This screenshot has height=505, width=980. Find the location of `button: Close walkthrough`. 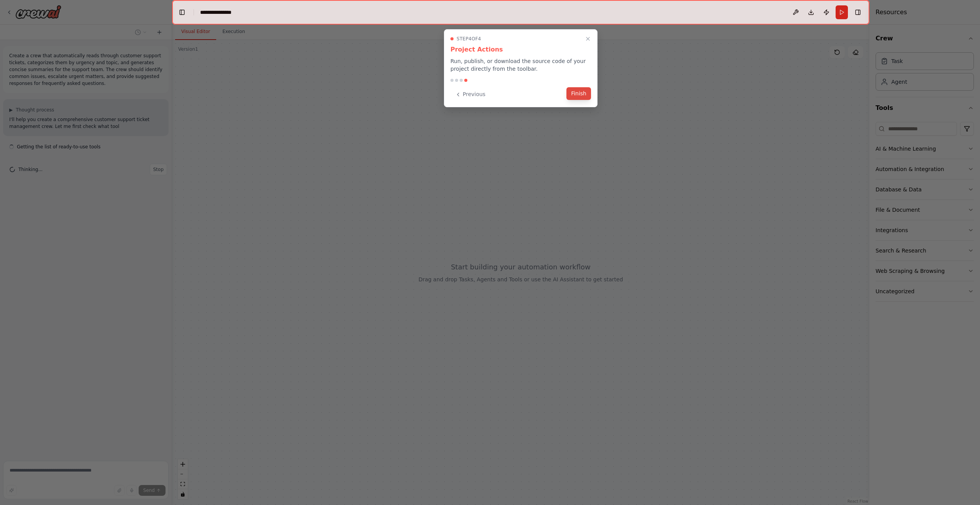

button: Close walkthrough is located at coordinates (588, 38).